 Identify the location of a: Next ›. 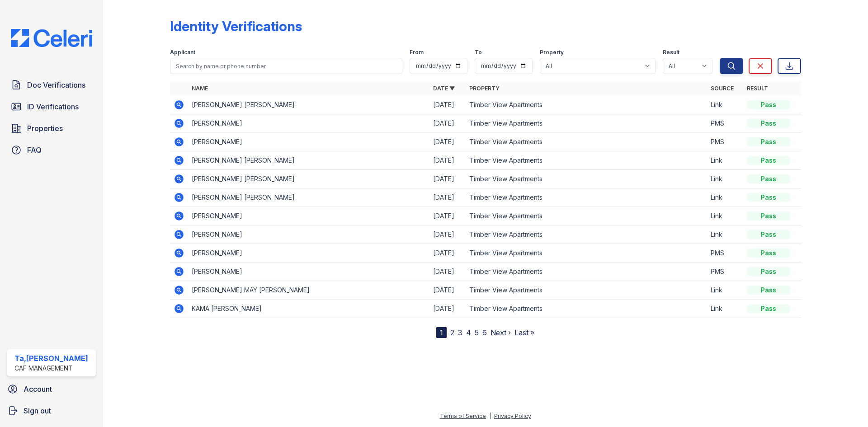
(500, 332).